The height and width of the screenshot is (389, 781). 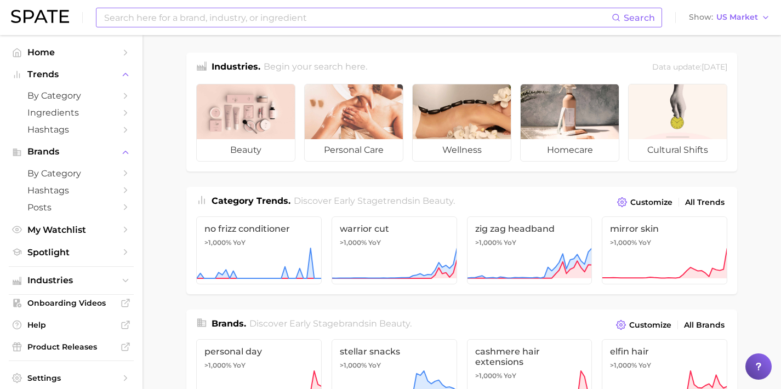 What do you see at coordinates (704, 325) in the screenshot?
I see `a: All Brands` at bounding box center [704, 325].